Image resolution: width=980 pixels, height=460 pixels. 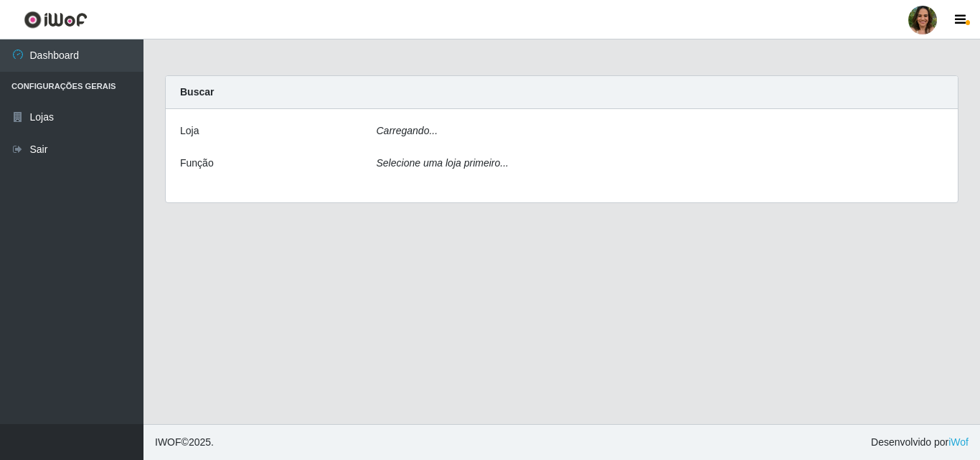 I want to click on a: iWof, so click(x=958, y=442).